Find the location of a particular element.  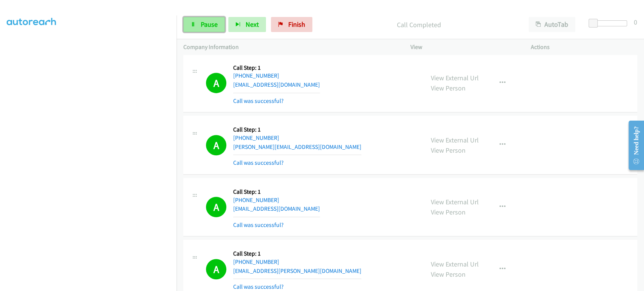

button: Next is located at coordinates (247, 24).